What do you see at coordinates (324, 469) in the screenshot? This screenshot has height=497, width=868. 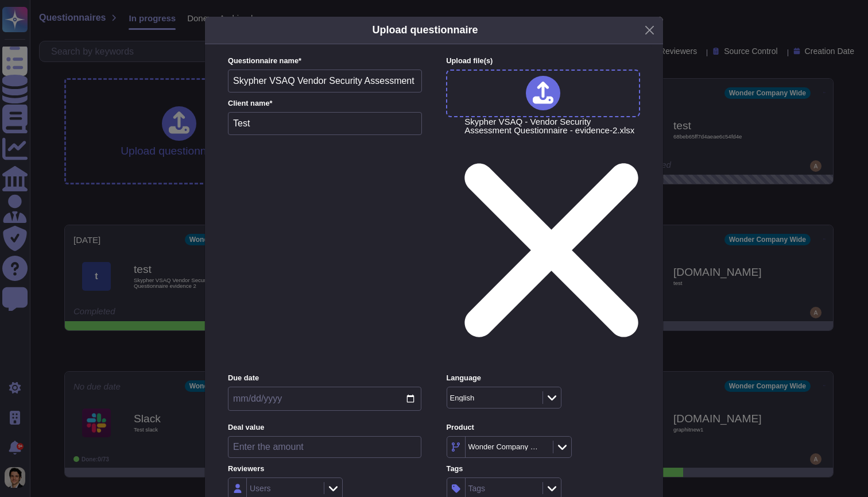 I see `label: Reviewers` at bounding box center [324, 469].